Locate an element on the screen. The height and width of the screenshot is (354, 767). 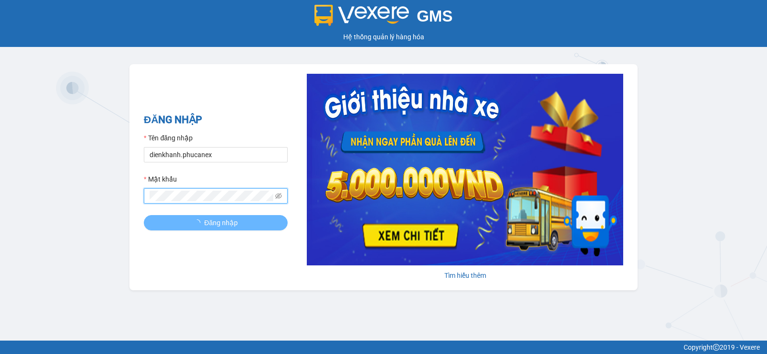
span: Đăng nhập is located at coordinates (221, 223).